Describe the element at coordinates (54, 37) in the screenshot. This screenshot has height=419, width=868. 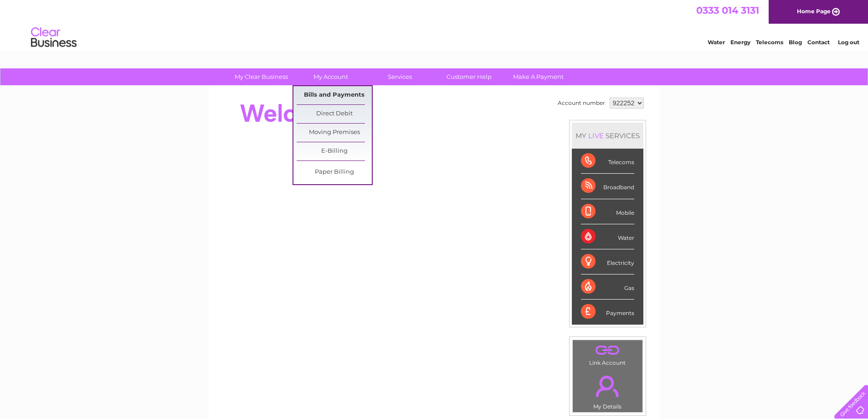
I see `img: logo.png` at that location.